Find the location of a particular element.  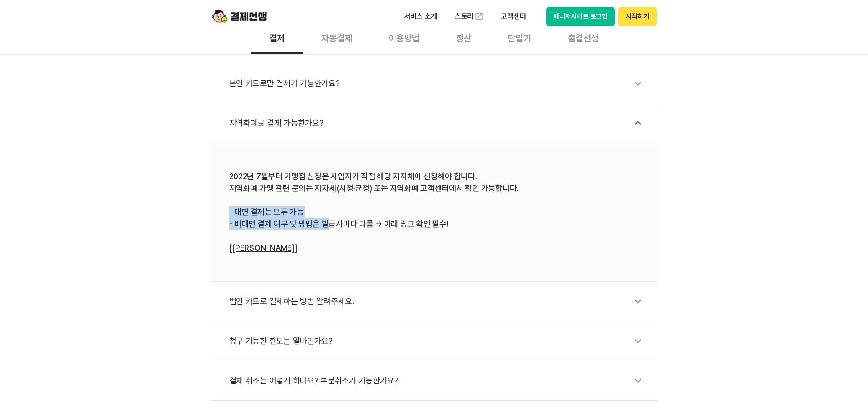

a: 대화 is located at coordinates (89, 300).